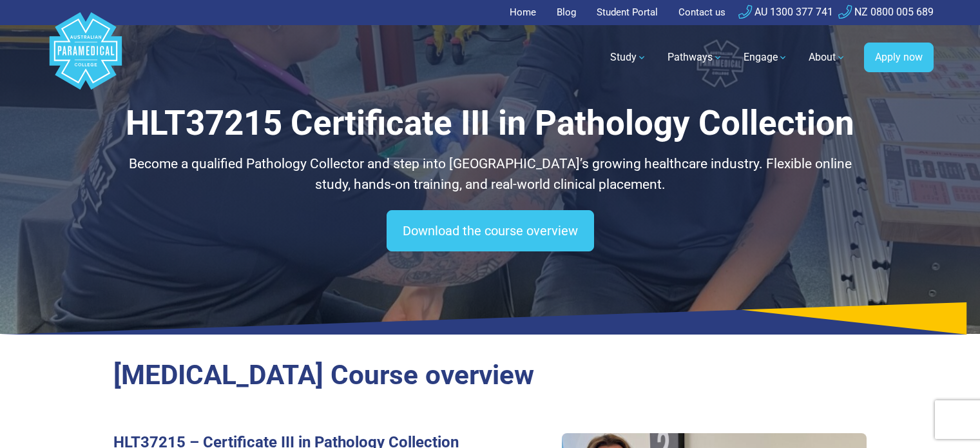 This screenshot has width=980, height=448. Describe the element at coordinates (786, 12) in the screenshot. I see `a: AU 1300 377 741` at that location.